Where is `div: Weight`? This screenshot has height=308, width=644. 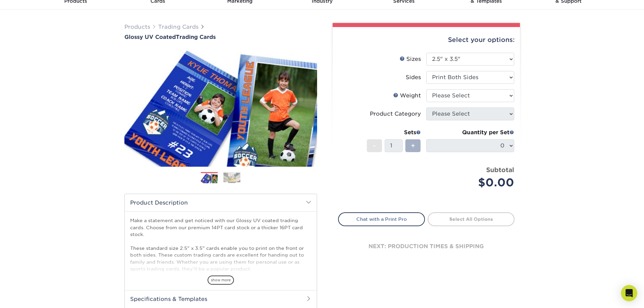
div: Weight is located at coordinates (407, 96).